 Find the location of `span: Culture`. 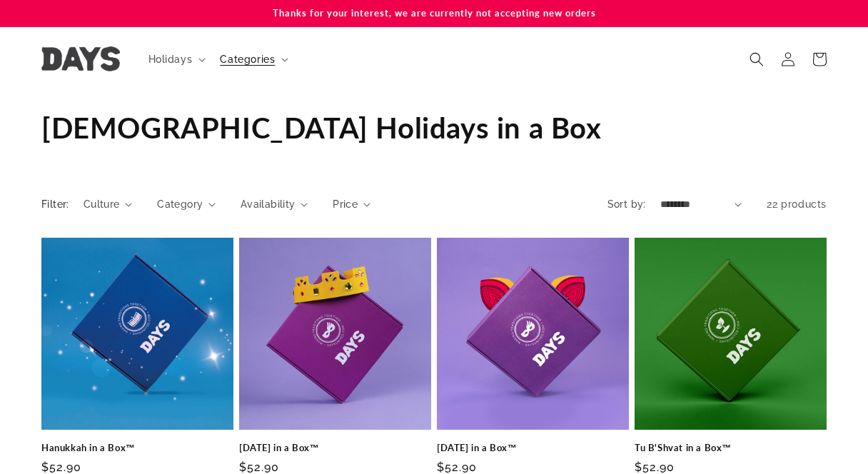

span: Culture is located at coordinates (101, 205).